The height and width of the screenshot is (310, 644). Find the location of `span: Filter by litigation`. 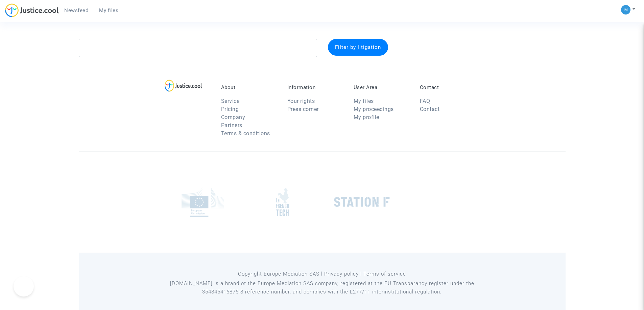

span: Filter by litigation is located at coordinates (358, 48).